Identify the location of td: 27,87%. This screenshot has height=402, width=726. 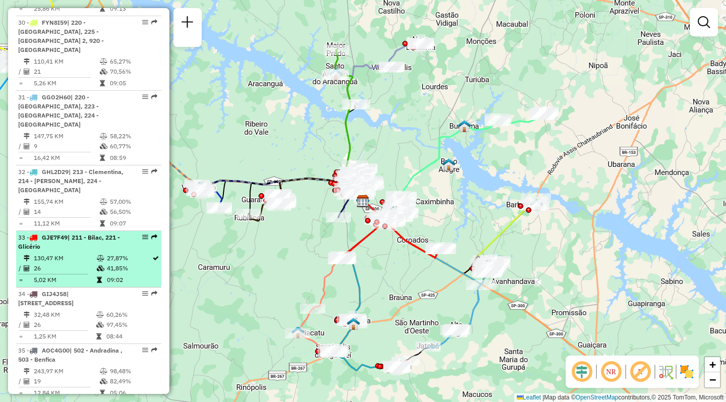
(129, 258).